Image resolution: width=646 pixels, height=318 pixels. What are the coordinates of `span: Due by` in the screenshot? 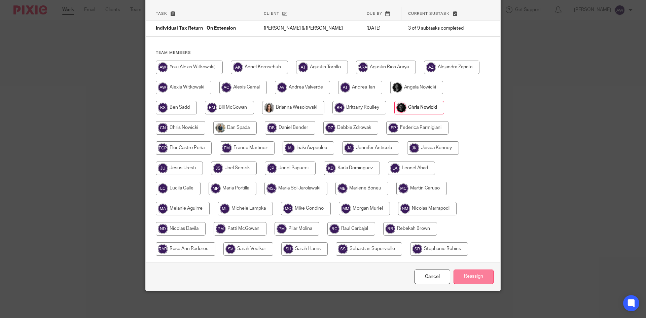 It's located at (375, 13).